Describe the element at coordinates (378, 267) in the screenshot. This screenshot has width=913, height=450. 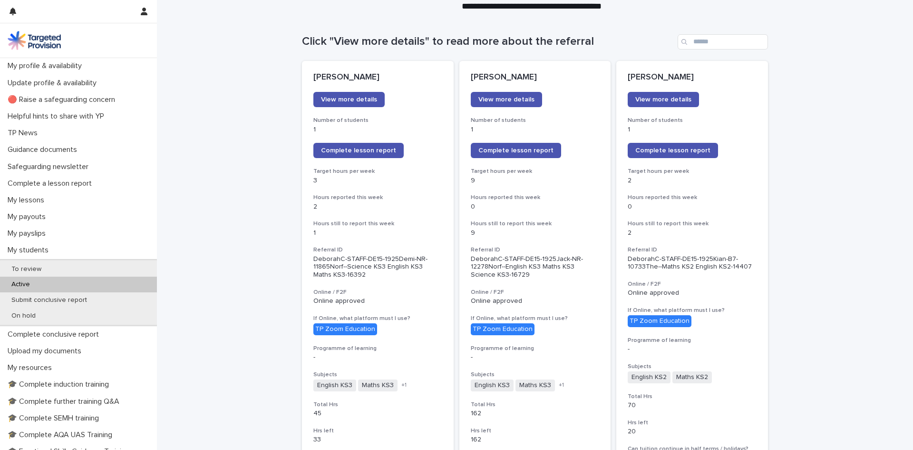
I see `p: DeborahC-STAFF-DE15-1925Demi-NR-11865Norf--Science KS3 English KS3 Maths KS3-16392` at that location.